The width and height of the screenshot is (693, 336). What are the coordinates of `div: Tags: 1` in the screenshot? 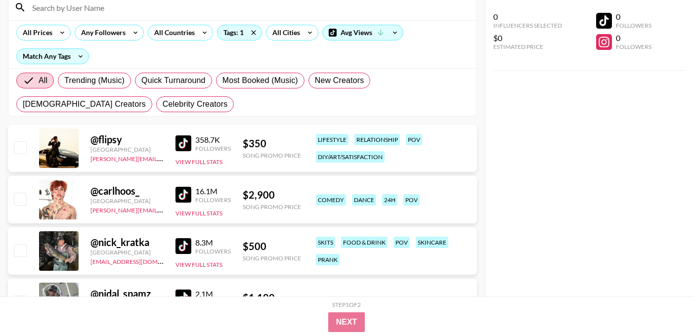 It's located at (239, 33).